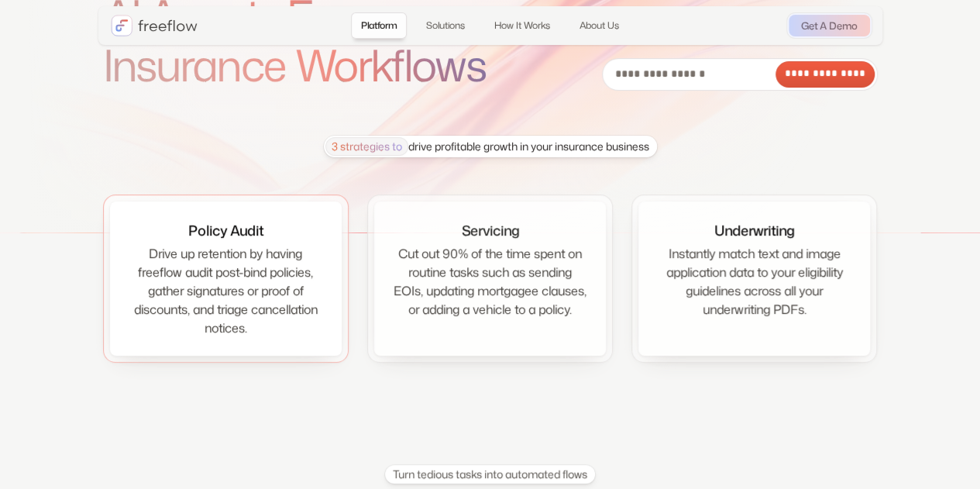 Image resolution: width=980 pixels, height=489 pixels. What do you see at coordinates (490, 281) in the screenshot?
I see `div: Cut out 90% of the time spent on routine tasks such as sending EOIs, updating mortgagee clauses, ...` at bounding box center [490, 281].